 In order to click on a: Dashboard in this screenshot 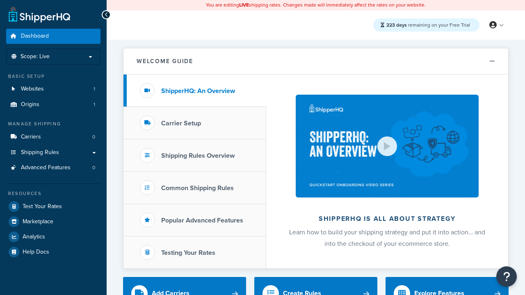, I will do `click(53, 36)`.